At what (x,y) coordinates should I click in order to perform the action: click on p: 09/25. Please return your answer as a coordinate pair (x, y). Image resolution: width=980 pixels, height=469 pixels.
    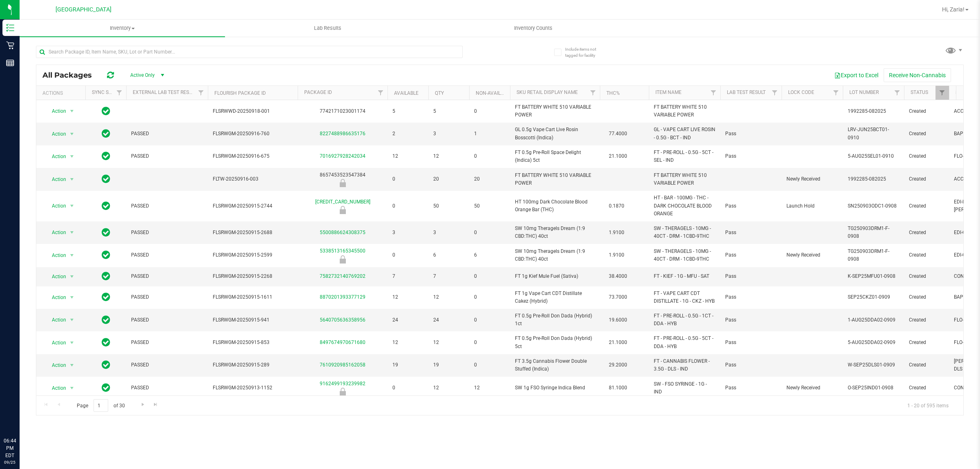
    Looking at the image, I should click on (10, 462).